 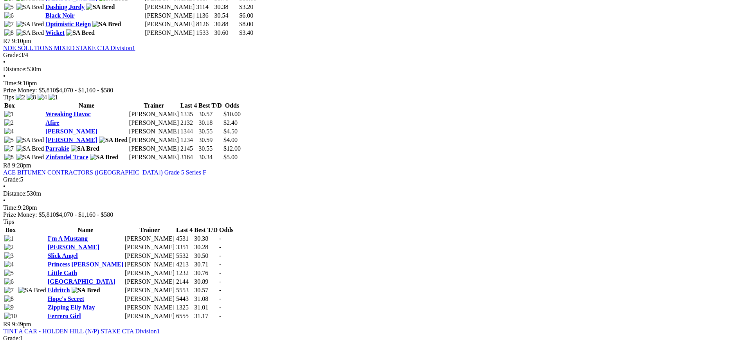 What do you see at coordinates (230, 122) in the screenshot?
I see `span: $2.40` at bounding box center [230, 122].